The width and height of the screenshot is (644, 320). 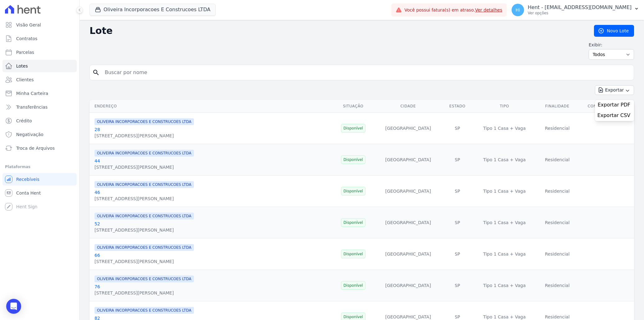 I want to click on span: Parcelas, so click(x=25, y=52).